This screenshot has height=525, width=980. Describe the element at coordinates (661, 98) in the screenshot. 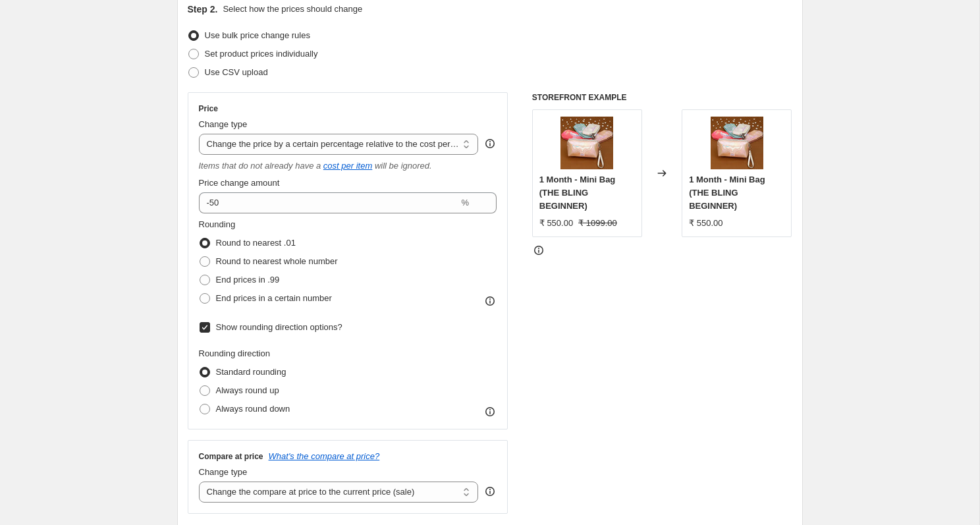

I see `h6: STOREFRONT EXAMPLE` at that location.